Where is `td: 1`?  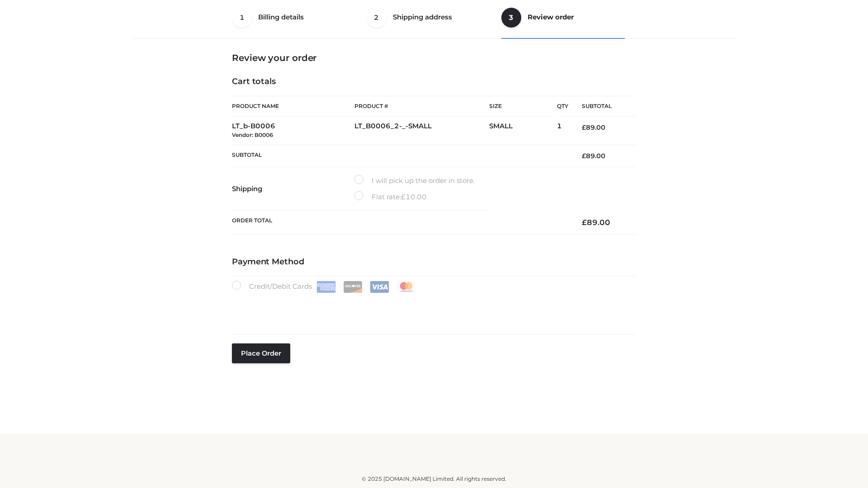
td: 1 is located at coordinates (563, 131).